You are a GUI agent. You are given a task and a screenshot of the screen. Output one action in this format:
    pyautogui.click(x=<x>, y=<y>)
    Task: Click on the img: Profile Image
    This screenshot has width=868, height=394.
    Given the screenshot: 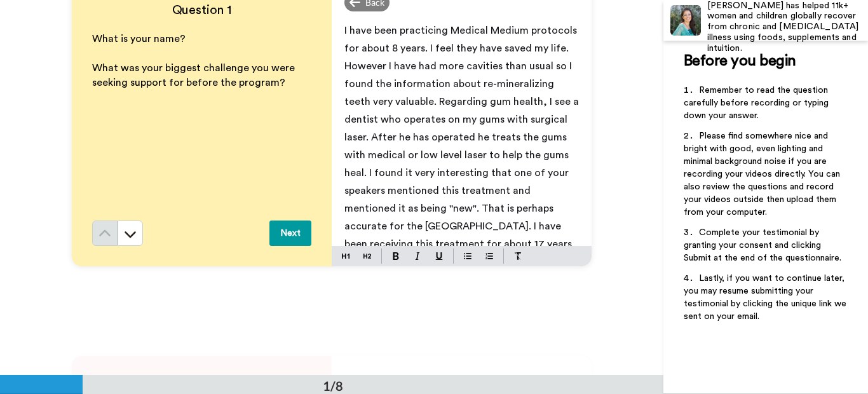 What is the action you would take?
    pyautogui.click(x=685, y=20)
    